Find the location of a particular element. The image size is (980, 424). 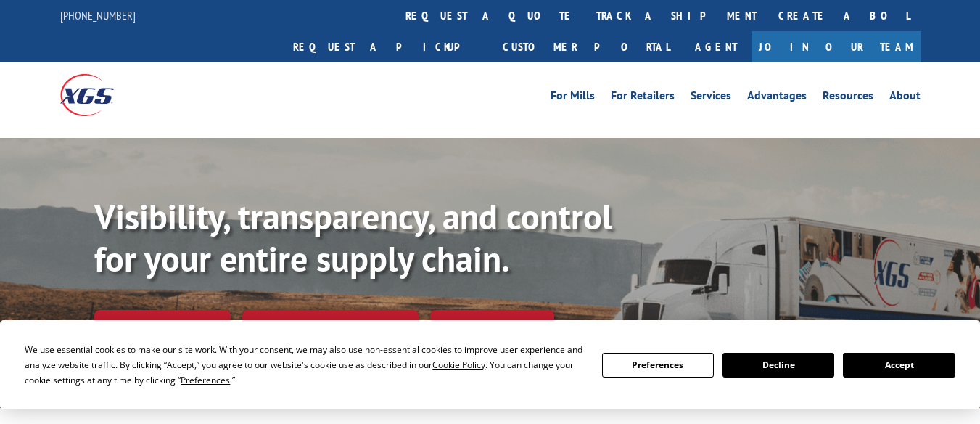

a: For Retailers is located at coordinates (643, 98).